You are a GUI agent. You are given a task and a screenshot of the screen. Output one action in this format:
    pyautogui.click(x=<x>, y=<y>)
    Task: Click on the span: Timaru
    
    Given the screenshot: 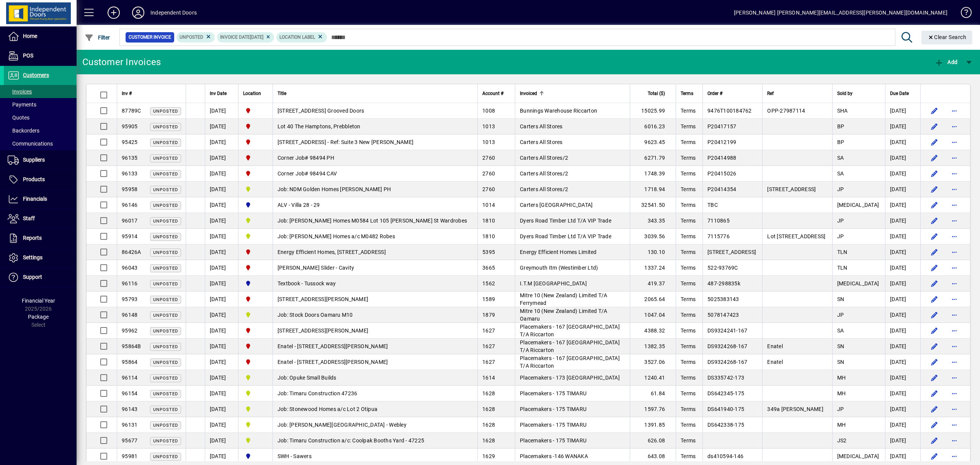 What is the action you would take?
    pyautogui.click(x=255, y=315)
    